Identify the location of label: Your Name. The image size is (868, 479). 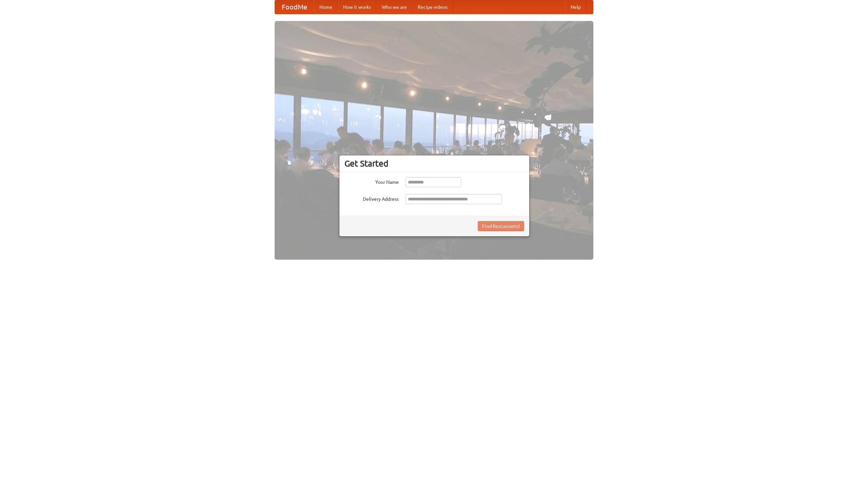
(371, 181).